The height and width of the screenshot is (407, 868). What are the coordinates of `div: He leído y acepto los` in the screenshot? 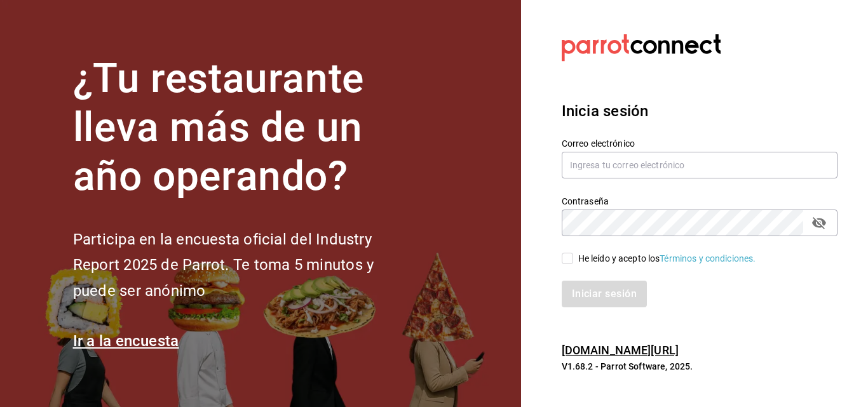 It's located at (667, 258).